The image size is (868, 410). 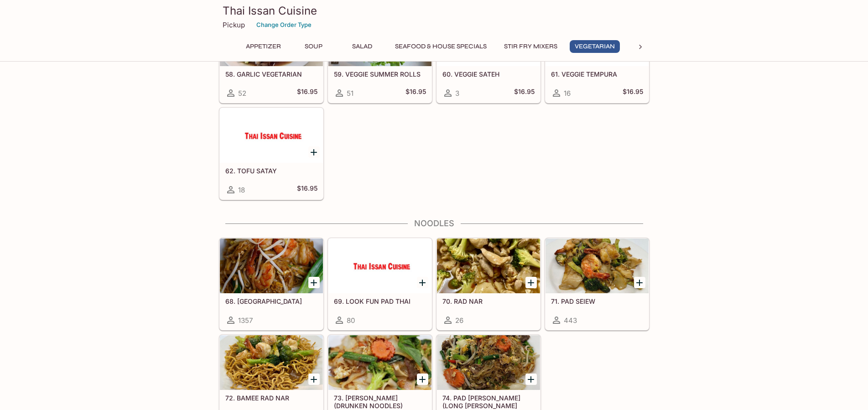 What do you see at coordinates (489, 266) in the screenshot?
I see `div: 70. RAD NAR` at bounding box center [489, 266].